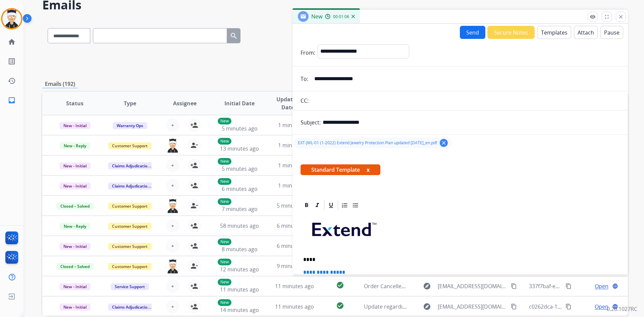  I want to click on span: Service Support, so click(130, 287).